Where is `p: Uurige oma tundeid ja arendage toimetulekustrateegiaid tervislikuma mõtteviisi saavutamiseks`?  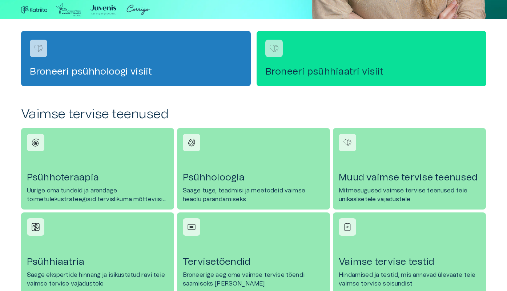 p: Uurige oma tundeid ja arendage toimetulekustrateegiaid tervislikuma mõtteviisi saavutamiseks is located at coordinates (97, 195).